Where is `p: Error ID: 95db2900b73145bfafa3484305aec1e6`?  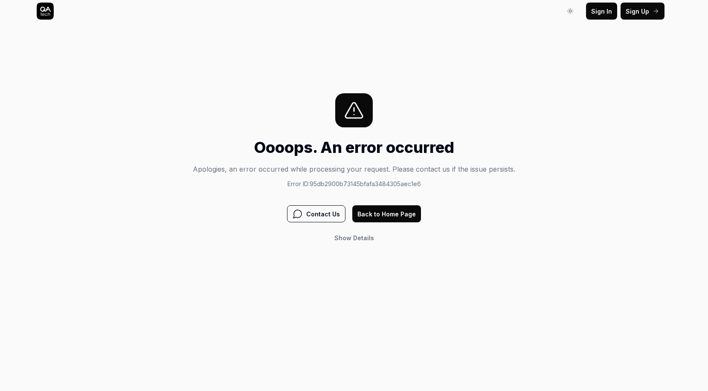 p: Error ID: 95db2900b73145bfafa3484305aec1e6 is located at coordinates (354, 184).